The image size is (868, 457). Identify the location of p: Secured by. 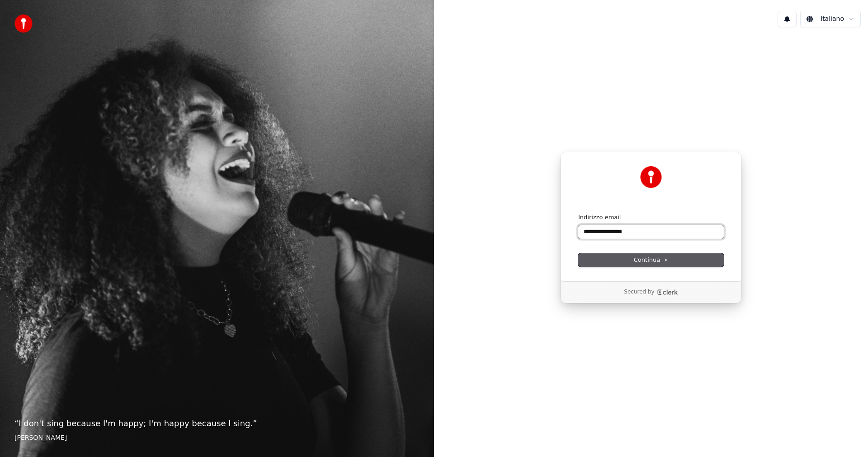
(639, 292).